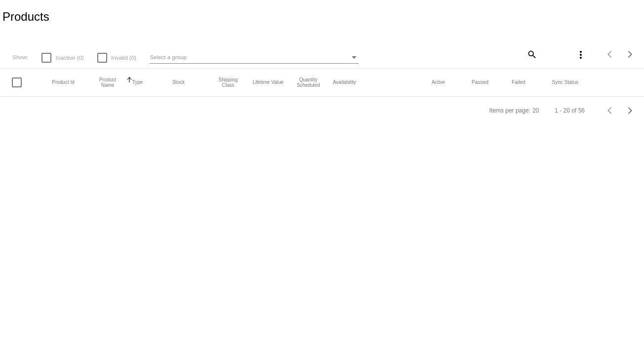 The image size is (644, 347). I want to click on span: Inactive (0), so click(69, 58).